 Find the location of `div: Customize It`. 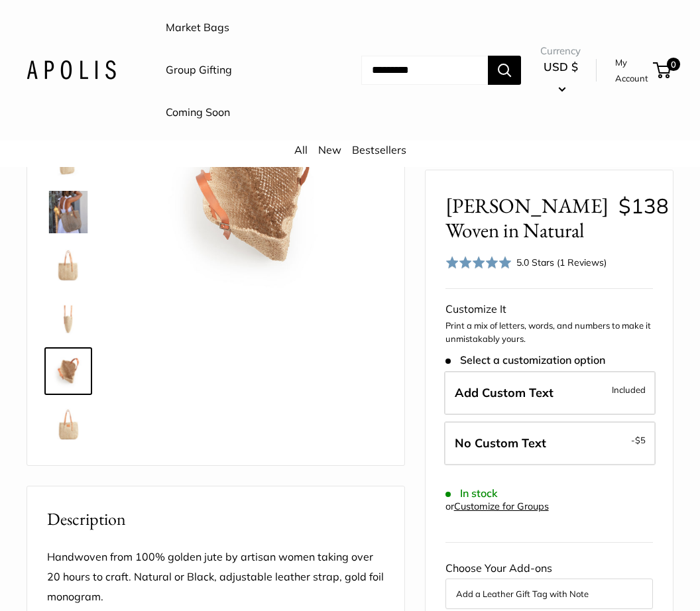

div: Customize It is located at coordinates (549, 309).